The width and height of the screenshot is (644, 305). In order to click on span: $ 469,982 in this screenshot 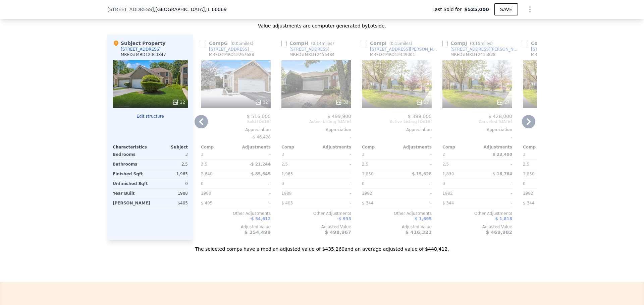, I will do `click(499, 232)`.